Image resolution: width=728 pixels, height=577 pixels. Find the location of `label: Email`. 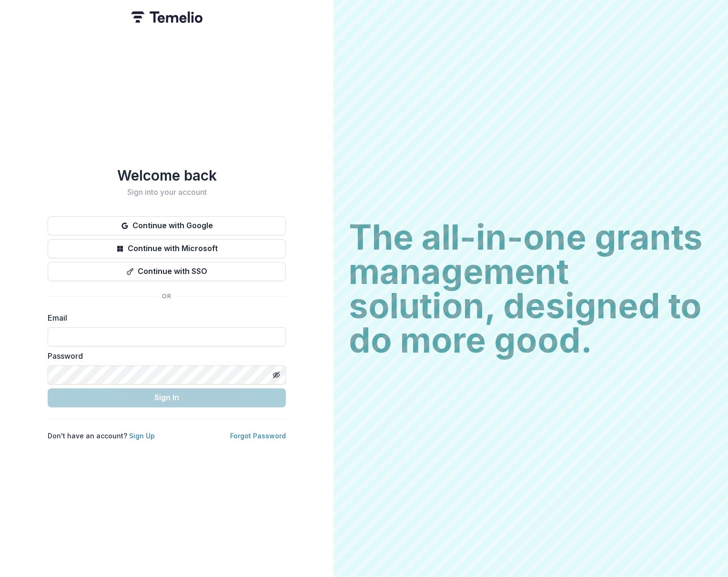

label: Email is located at coordinates (164, 318).